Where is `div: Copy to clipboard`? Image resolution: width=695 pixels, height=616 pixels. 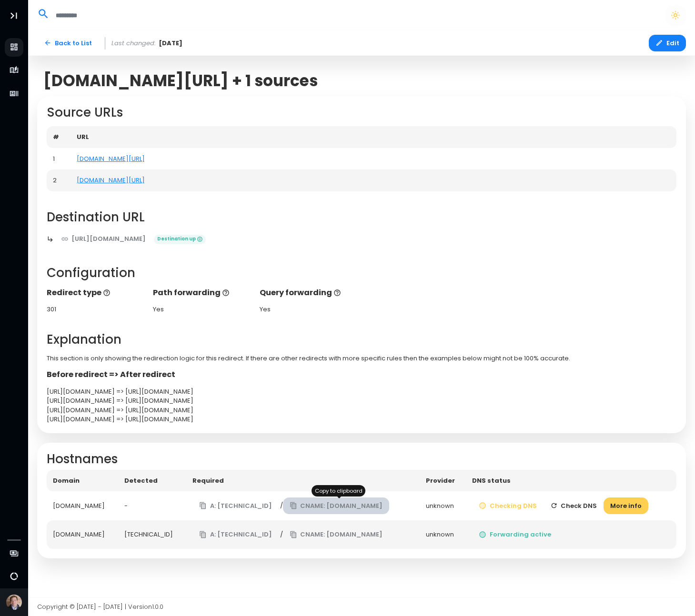
div: Copy to clipboard is located at coordinates (338, 490).